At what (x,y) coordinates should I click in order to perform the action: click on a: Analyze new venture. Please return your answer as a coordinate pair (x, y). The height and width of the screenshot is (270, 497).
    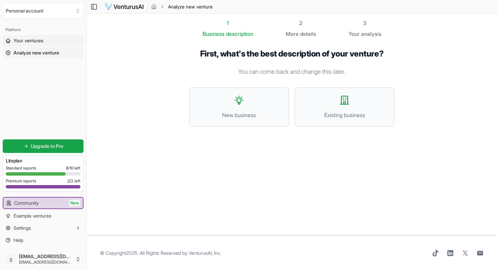
    Looking at the image, I should click on (43, 53).